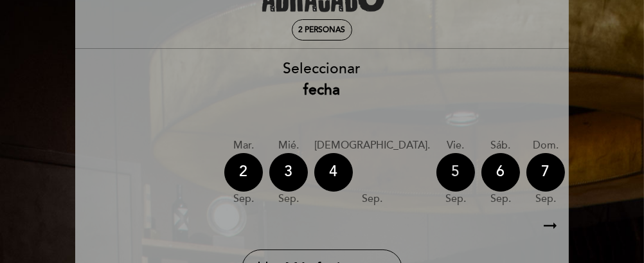 Image resolution: width=644 pixels, height=263 pixels. Describe the element at coordinates (500, 172) in the screenshot. I see `div: 6` at that location.